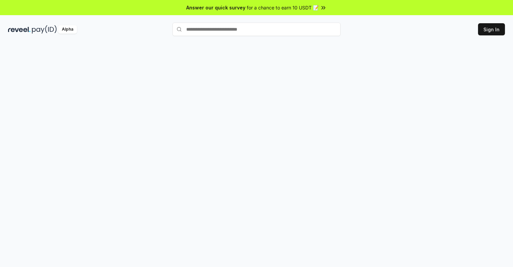 The image size is (513, 267). What do you see at coordinates (44, 29) in the screenshot?
I see `img: pay_id` at bounding box center [44, 29].